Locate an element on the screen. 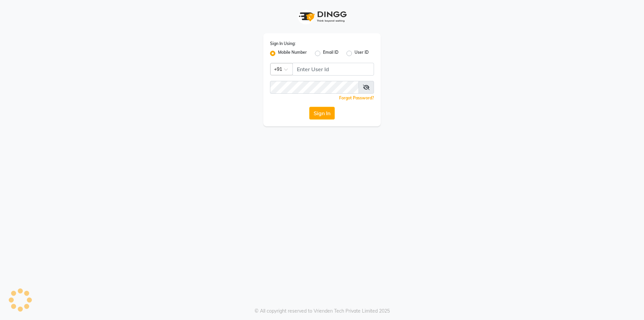 The width and height of the screenshot is (644, 320). a: Forgot Password? is located at coordinates (356, 98).